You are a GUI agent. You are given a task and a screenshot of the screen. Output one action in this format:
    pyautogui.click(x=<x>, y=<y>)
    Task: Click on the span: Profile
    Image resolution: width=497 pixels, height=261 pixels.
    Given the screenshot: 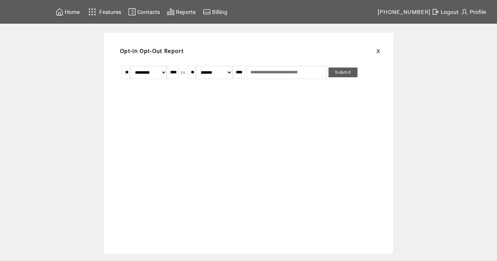 What is the action you would take?
    pyautogui.click(x=478, y=12)
    